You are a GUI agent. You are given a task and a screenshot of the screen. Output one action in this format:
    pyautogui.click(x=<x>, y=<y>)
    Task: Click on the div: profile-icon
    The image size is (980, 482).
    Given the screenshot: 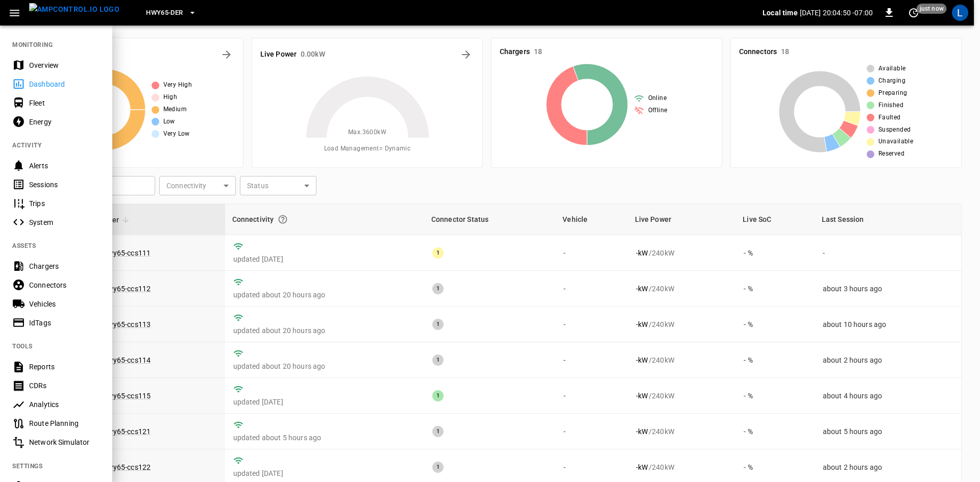 What is the action you would take?
    pyautogui.click(x=959, y=13)
    